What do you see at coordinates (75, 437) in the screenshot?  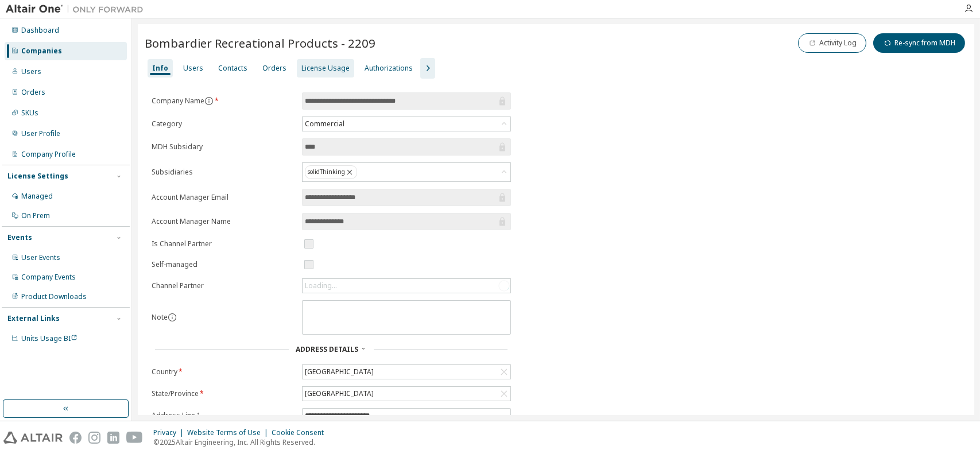 I see `img: facebook.svg` at bounding box center [75, 437].